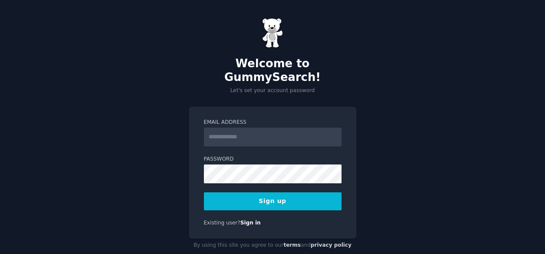 This screenshot has height=254, width=545. I want to click on a: terms, so click(292, 245).